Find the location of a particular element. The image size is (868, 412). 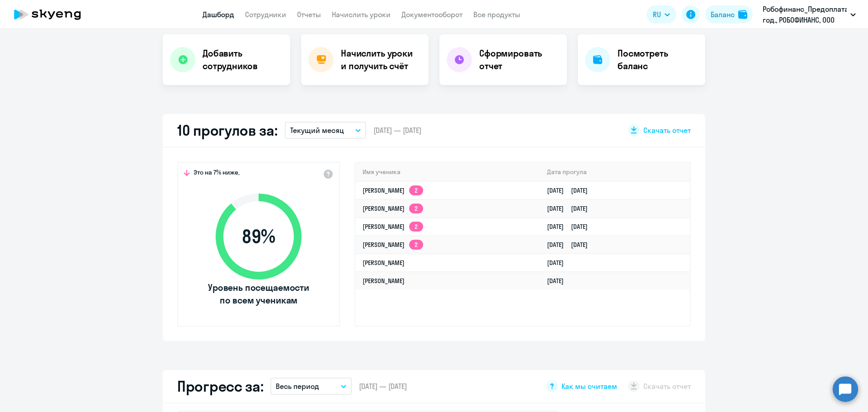

a: Начислить уроки is located at coordinates (361, 15).